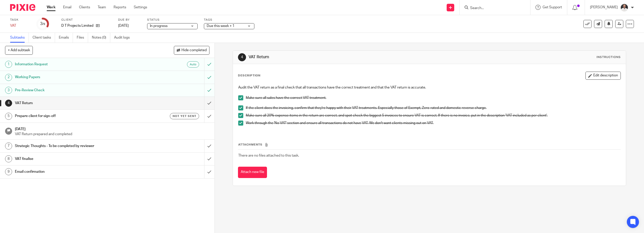  What do you see at coordinates (20, 26) in the screenshot?
I see `div: VAT` at bounding box center [20, 26].